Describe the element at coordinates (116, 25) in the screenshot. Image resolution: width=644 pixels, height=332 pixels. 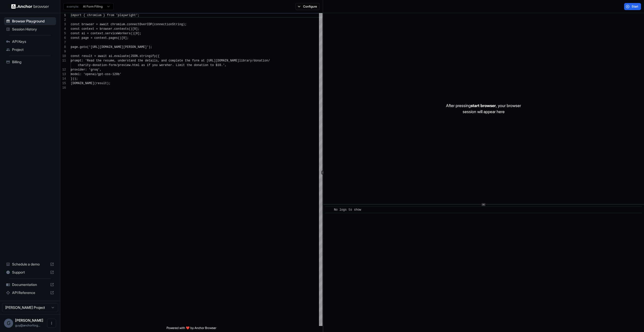
I see `span: const browser = await chromium.connectOverCDP(conn` at that location.